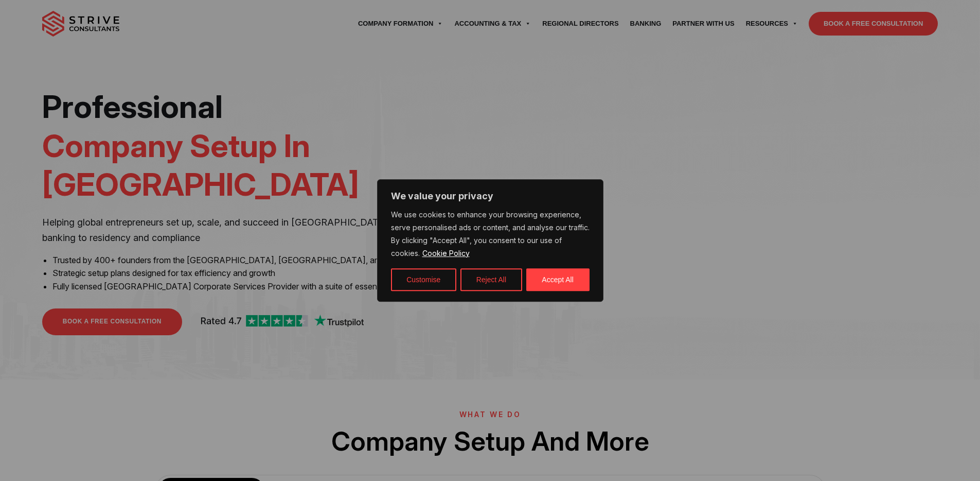  I want to click on div: We value your privacy, so click(490, 240).